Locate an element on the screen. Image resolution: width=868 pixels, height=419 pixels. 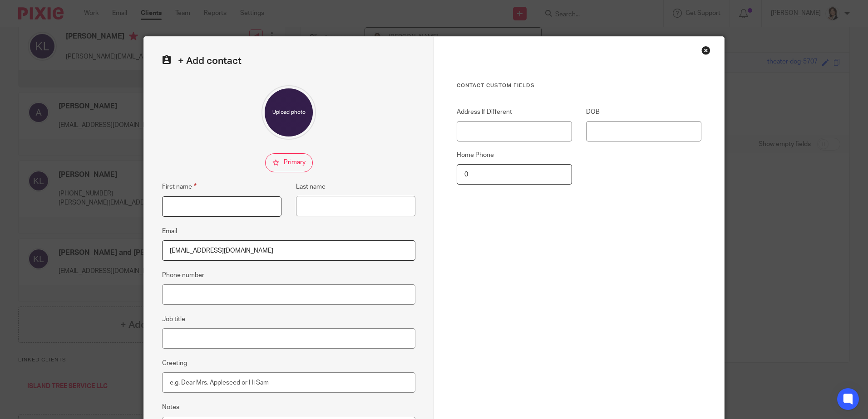
label: Job title is located at coordinates (173, 319).